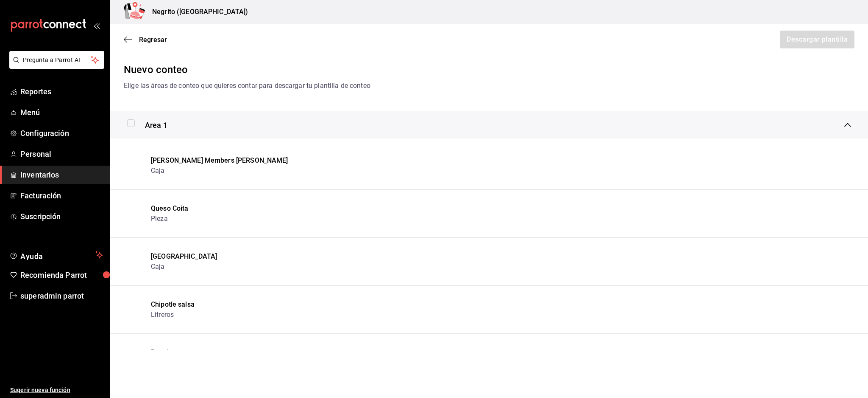 This screenshot has width=868, height=398. Describe the element at coordinates (169, 218) in the screenshot. I see `div: Pieza` at that location.